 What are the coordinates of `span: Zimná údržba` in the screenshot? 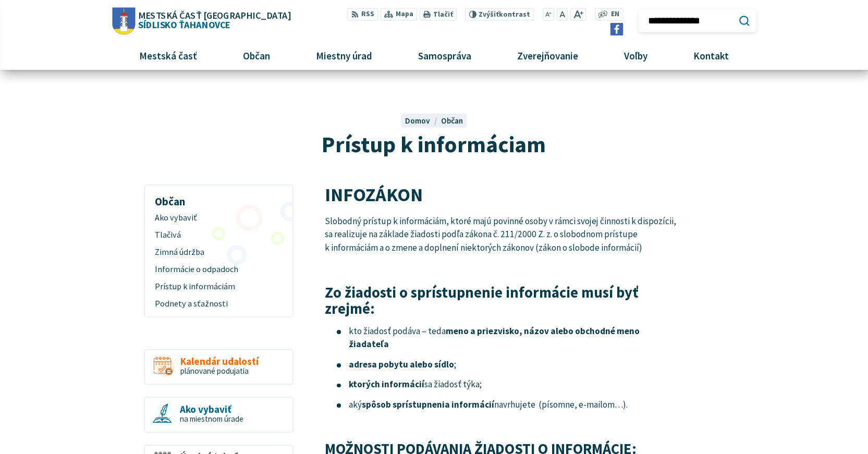 It's located at (218, 252).